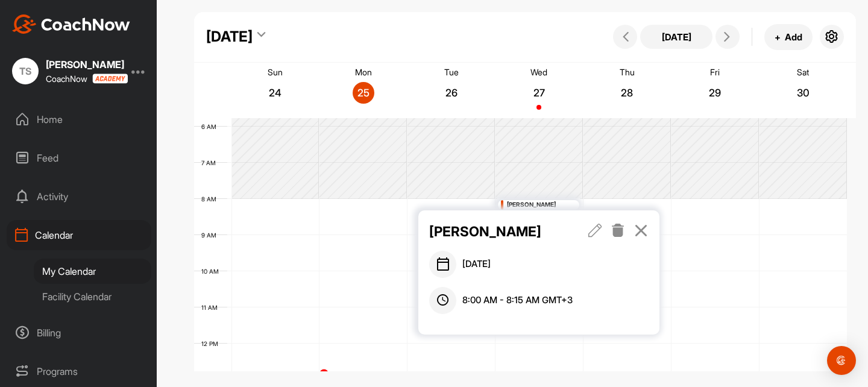 This screenshot has width=868, height=387. Describe the element at coordinates (451, 91) in the screenshot. I see `a: August 26, 2025` at that location.